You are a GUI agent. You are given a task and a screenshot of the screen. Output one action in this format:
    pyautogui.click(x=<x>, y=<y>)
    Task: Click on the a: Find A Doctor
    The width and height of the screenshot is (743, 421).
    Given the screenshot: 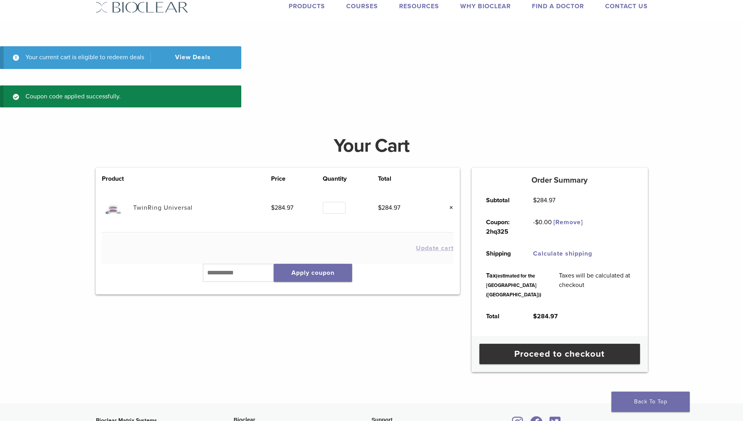 What is the action you would take?
    pyautogui.click(x=558, y=6)
    